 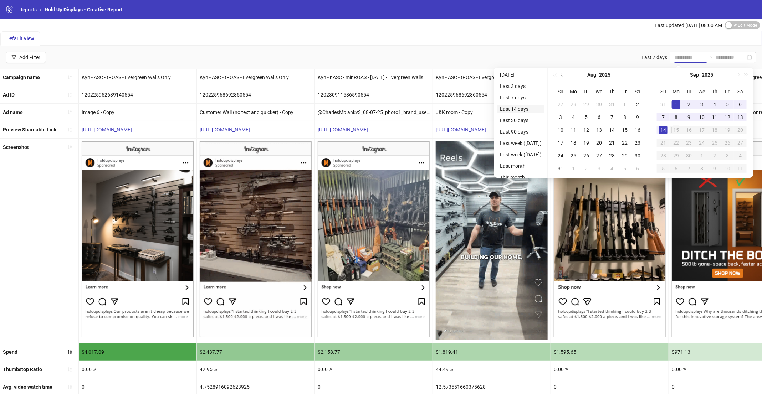 I want to click on td: 2025-10-02, so click(x=715, y=156).